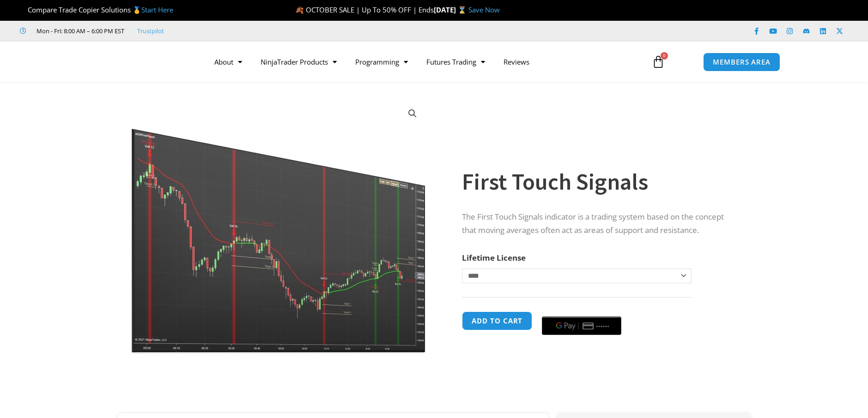 This screenshot has width=868, height=418. I want to click on button: Buy with GPay, so click(582, 326).